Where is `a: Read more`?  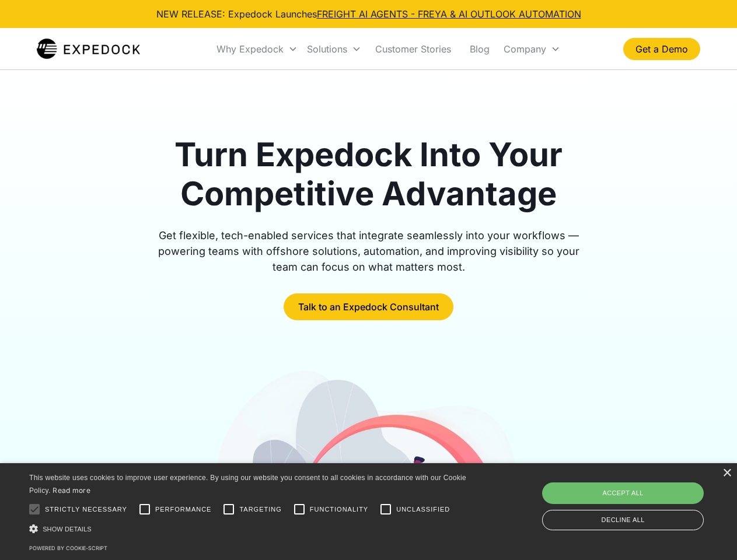 a: Read more is located at coordinates (71, 490).